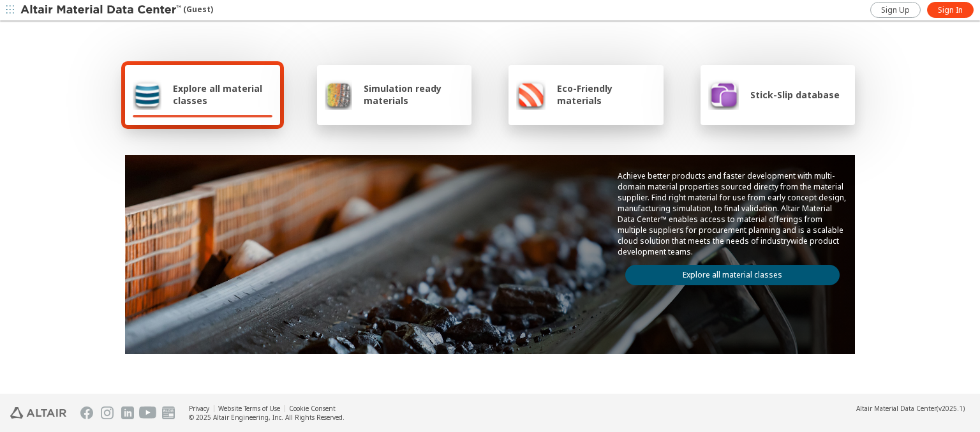 This screenshot has width=980, height=432. What do you see at coordinates (895, 10) in the screenshot?
I see `span: Sign Up` at bounding box center [895, 10].